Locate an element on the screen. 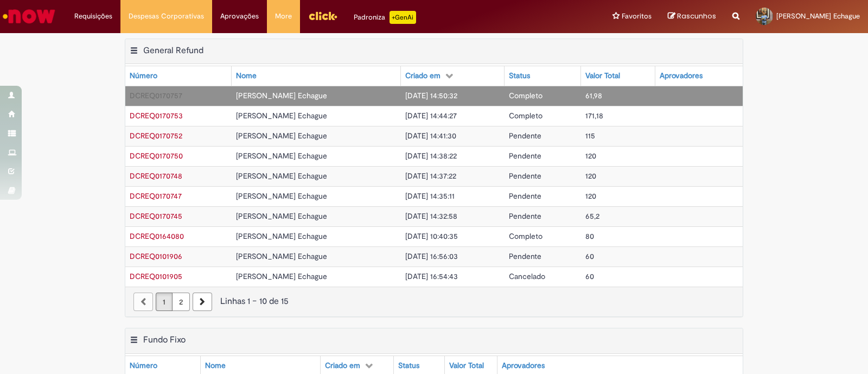  span: DCREQ0170752 is located at coordinates (155, 136).